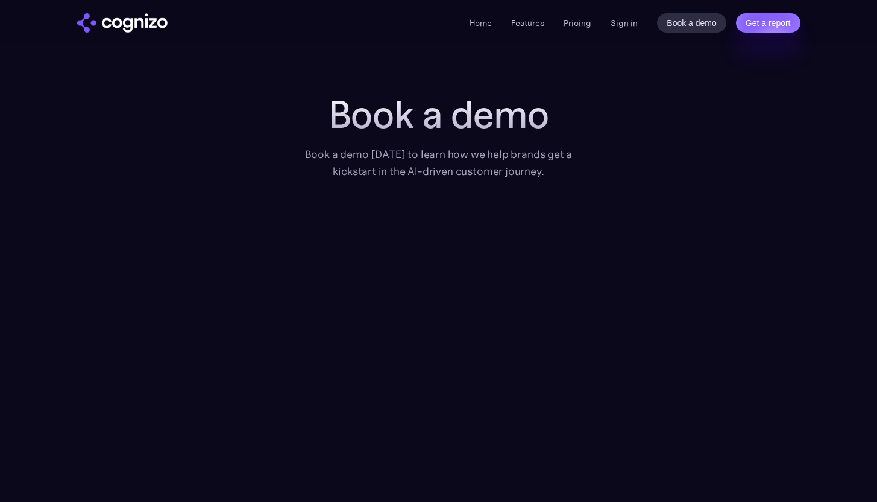  I want to click on h1: Book a demo, so click(439, 115).